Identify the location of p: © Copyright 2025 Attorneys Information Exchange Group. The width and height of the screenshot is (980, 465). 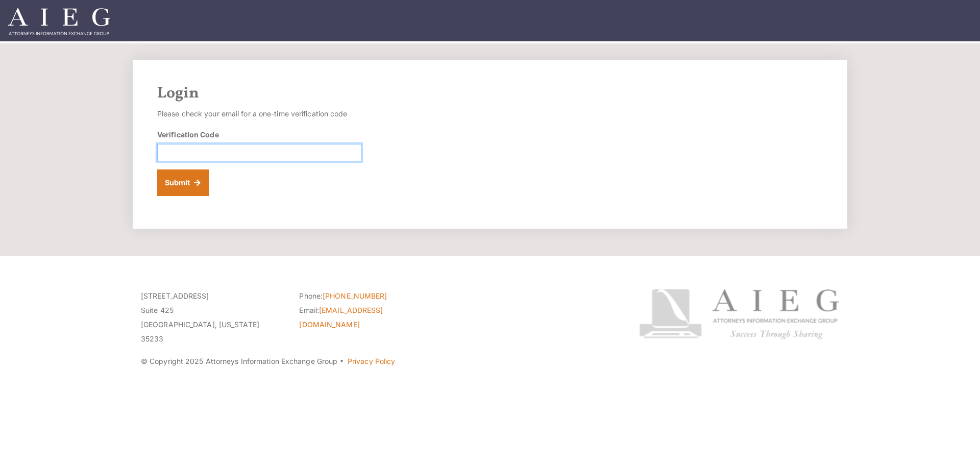
(371, 362).